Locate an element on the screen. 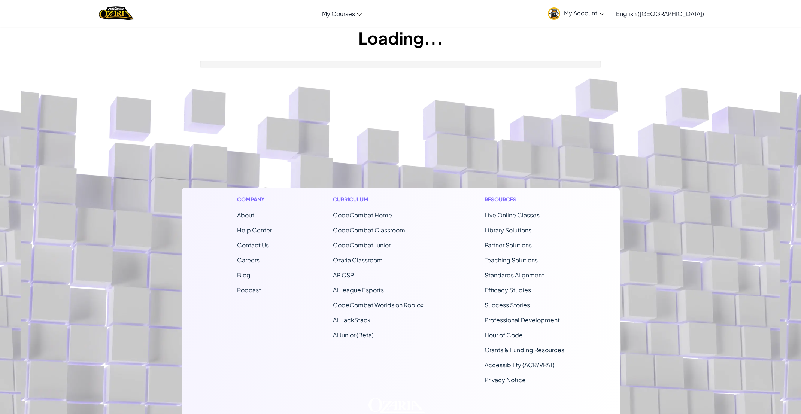 The width and height of the screenshot is (801, 414). a: Success Stories is located at coordinates (507, 305).